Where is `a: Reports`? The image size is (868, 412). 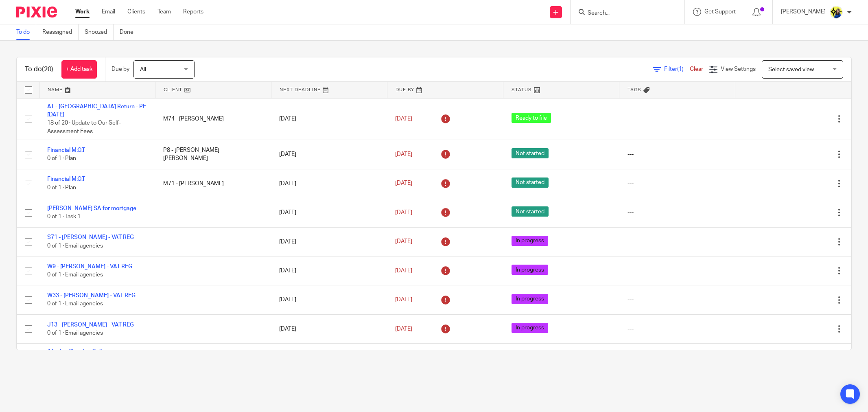 a: Reports is located at coordinates (193, 12).